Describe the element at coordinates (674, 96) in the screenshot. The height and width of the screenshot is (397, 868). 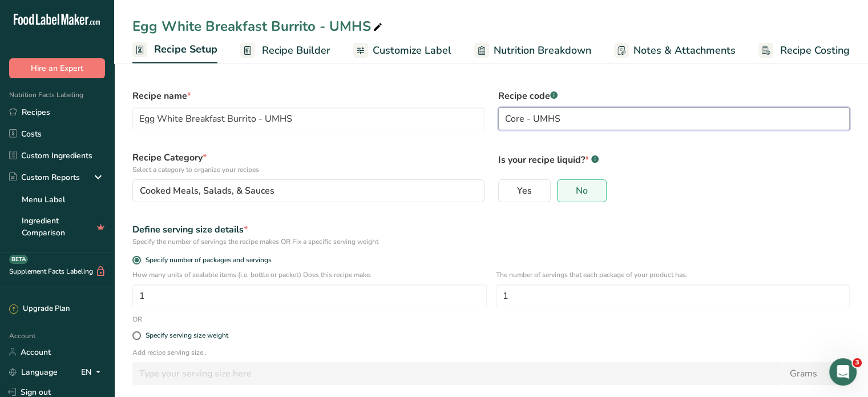
I see `label: Recipe code` at that location.